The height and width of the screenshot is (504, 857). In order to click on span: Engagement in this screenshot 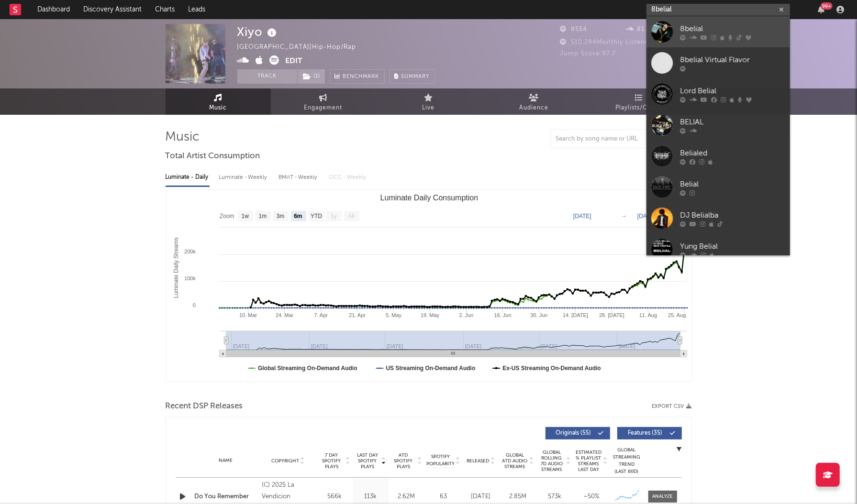, I will do `click(324, 108)`.